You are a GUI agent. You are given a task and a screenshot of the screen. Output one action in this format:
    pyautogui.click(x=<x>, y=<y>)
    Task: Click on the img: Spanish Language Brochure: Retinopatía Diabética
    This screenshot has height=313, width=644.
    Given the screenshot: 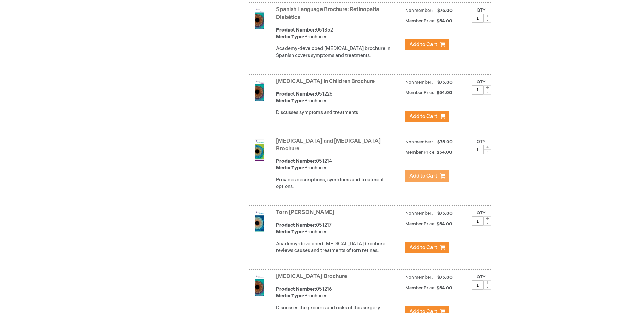 What is the action you would take?
    pyautogui.click(x=260, y=18)
    